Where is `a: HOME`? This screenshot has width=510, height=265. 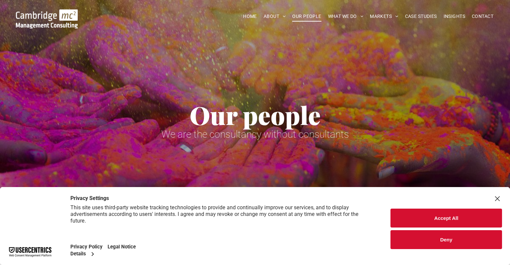
a: HOME is located at coordinates (250, 16).